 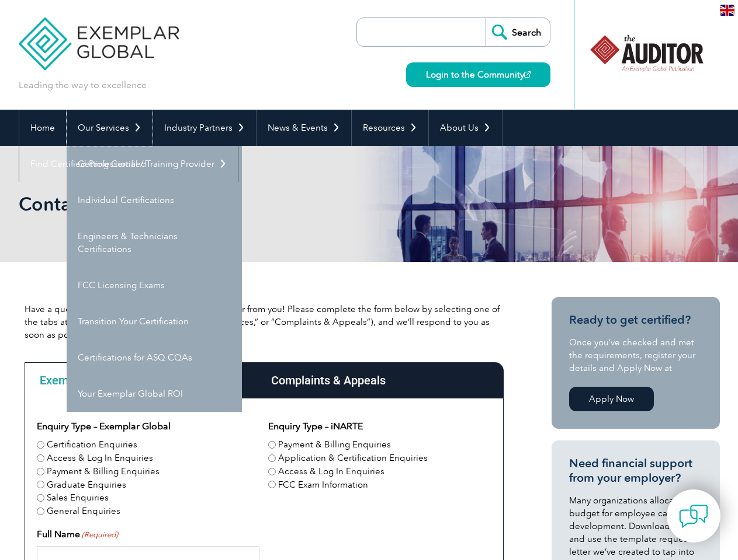 I want to click on img: open_square.png, so click(x=527, y=74).